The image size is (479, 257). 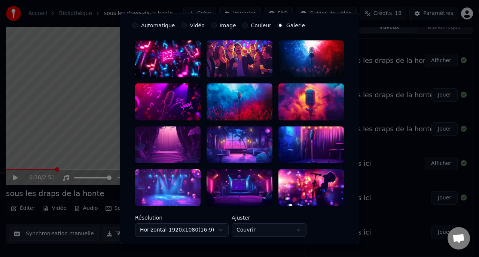 What do you see at coordinates (261, 25) in the screenshot?
I see `label: Couleur` at bounding box center [261, 25].